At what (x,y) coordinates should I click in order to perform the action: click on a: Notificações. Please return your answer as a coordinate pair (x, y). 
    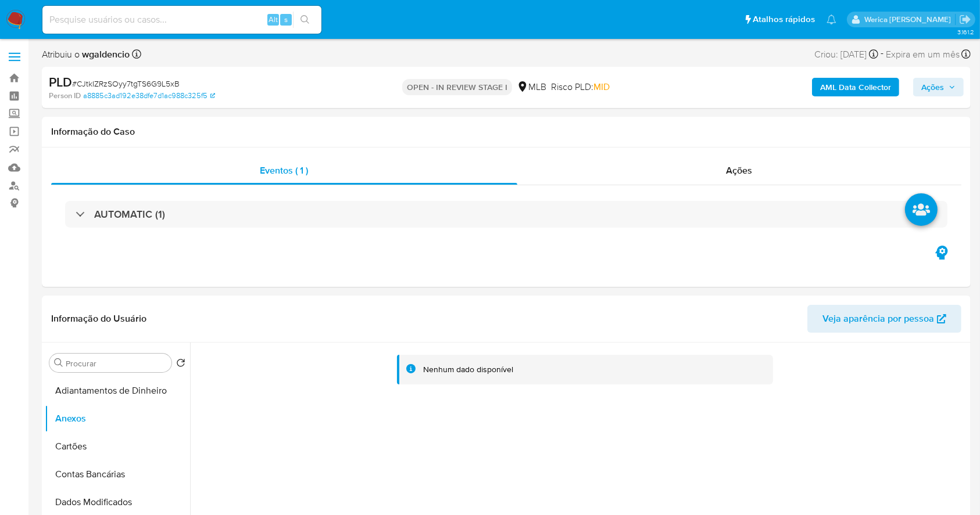
    Looking at the image, I should click on (831, 19).